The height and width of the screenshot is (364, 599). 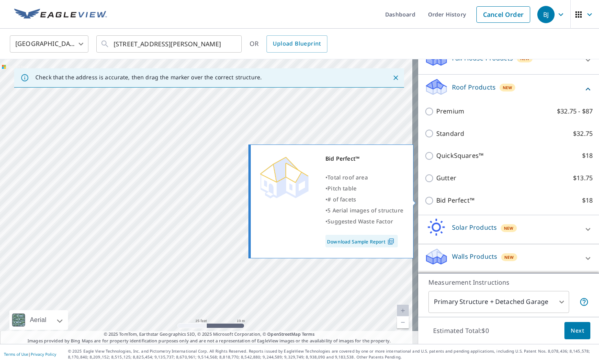 What do you see at coordinates (509, 89) in the screenshot?
I see `div: Roof ProductsNew` at bounding box center [509, 89].